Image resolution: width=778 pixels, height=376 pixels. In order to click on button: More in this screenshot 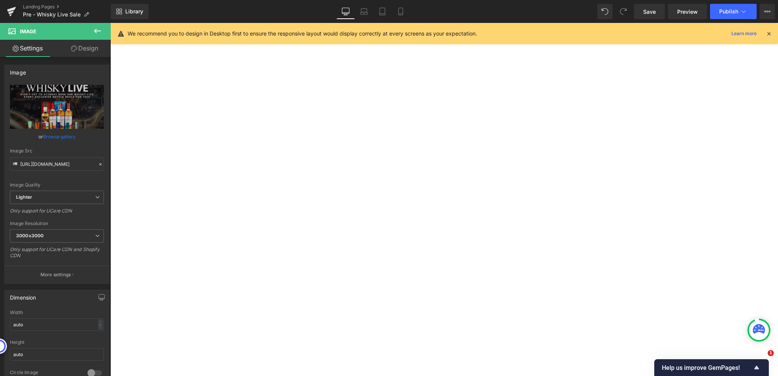, I will do `click(768, 11)`.